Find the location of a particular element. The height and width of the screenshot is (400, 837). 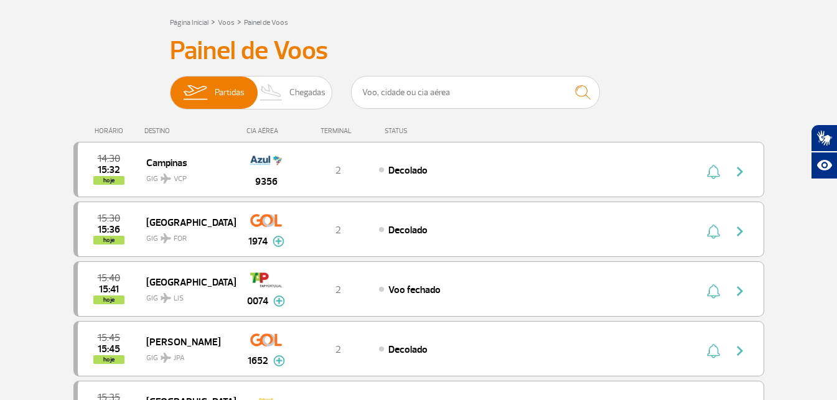

div: Plugin de acessibilidade da Hand Talk. is located at coordinates (824, 152).